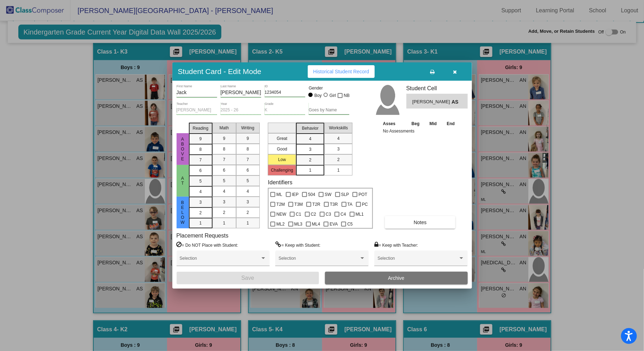 This screenshot has width=644, height=351. Describe the element at coordinates (285, 92) in the screenshot. I see `input: Enter ID` at that location.